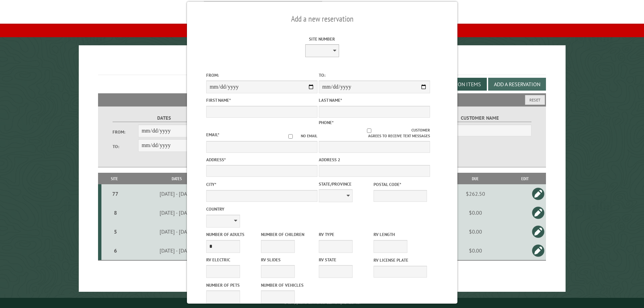 Image resolution: width=644 pixels, height=308 pixels. I want to click on th: Due, so click(475, 179).